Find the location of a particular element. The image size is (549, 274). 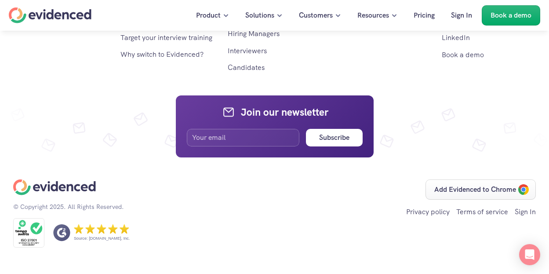

a: Why switch to Evidenced? is located at coordinates (162, 54).